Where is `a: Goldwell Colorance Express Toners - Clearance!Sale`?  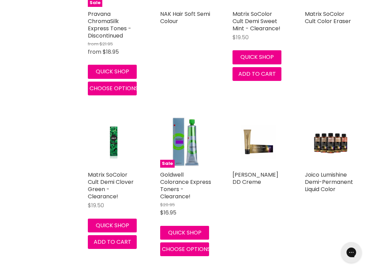
a: Goldwell Colorance Express Toners - Clearance!Sale is located at coordinates (186, 142).